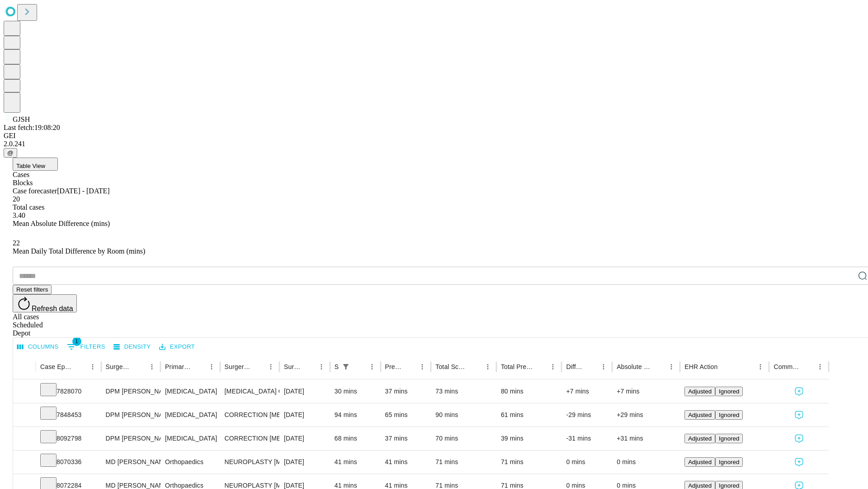  What do you see at coordinates (355, 391) in the screenshot?
I see `div: 30 mins` at bounding box center [355, 391].